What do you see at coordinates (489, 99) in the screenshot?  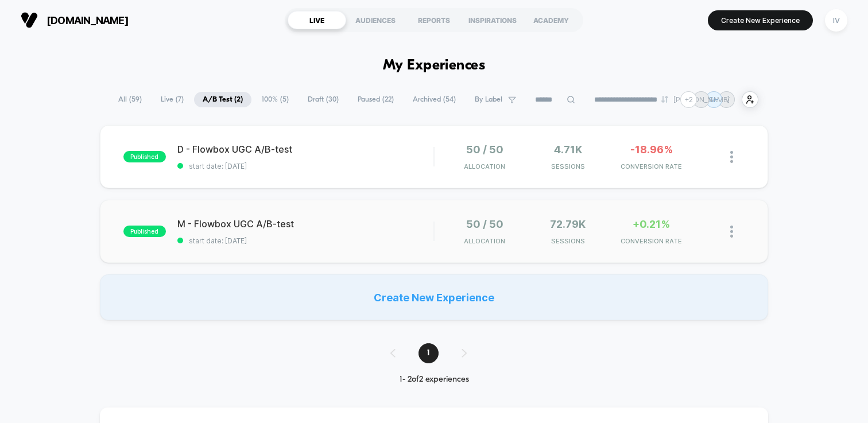 I see `span: By Label` at bounding box center [489, 99].